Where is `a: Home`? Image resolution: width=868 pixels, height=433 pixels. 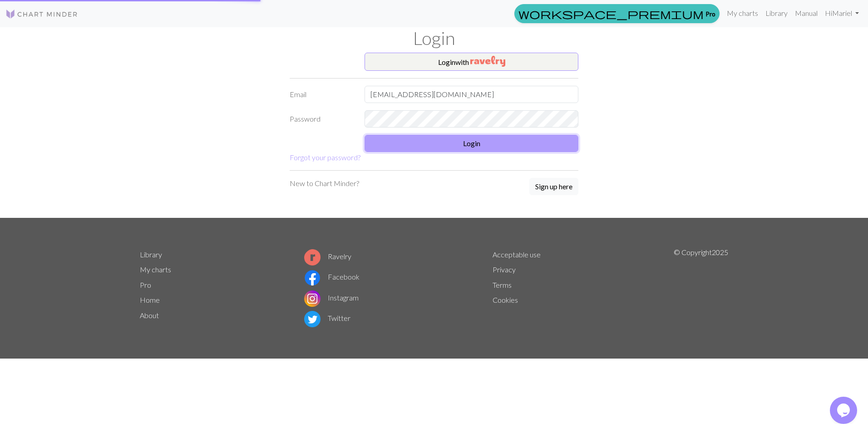 a: Home is located at coordinates (150, 299).